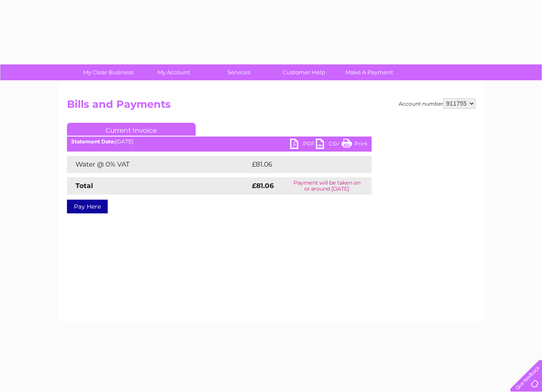 This screenshot has height=392, width=542. I want to click on strong: Total, so click(84, 185).